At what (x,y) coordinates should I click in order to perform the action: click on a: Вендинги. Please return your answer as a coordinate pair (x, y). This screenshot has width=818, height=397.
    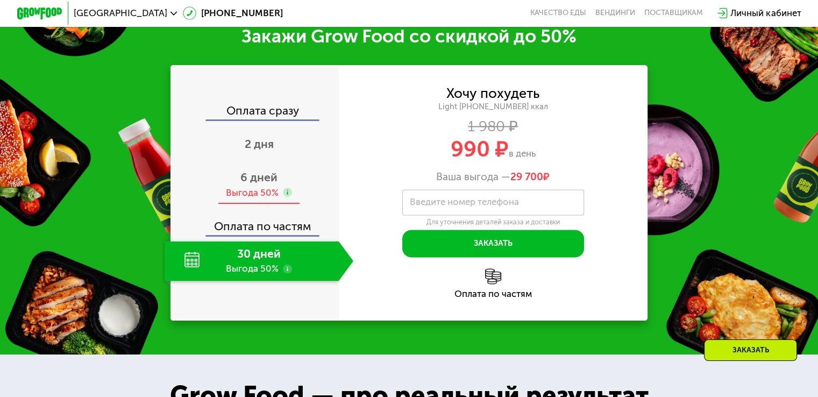
    Looking at the image, I should click on (615, 13).